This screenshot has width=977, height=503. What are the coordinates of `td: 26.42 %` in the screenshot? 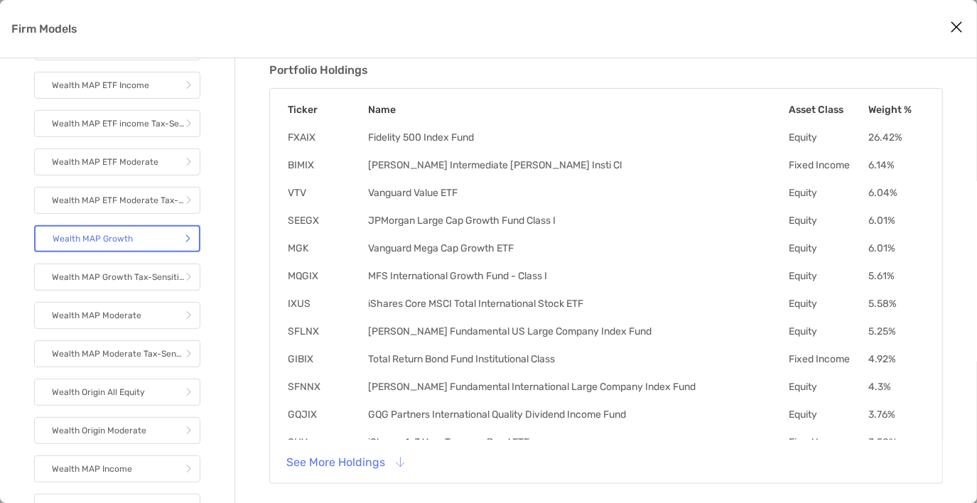 It's located at (896, 137).